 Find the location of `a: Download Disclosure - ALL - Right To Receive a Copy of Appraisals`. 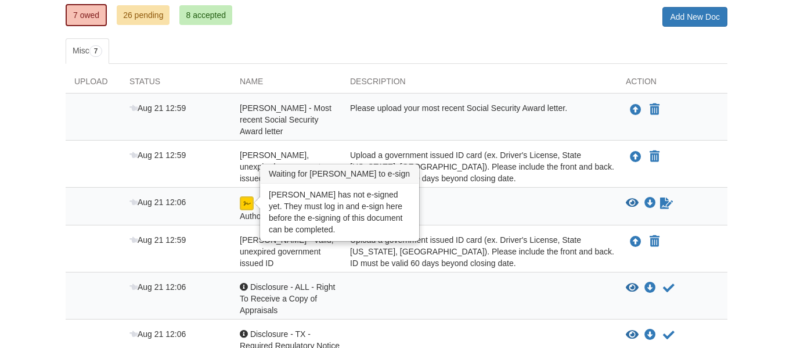

a: Download Disclosure - ALL - Right To Receive a Copy of Appraisals is located at coordinates (650, 288).